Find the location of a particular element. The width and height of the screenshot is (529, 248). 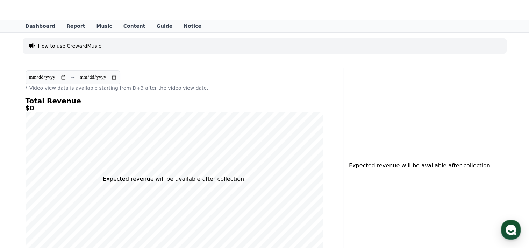

a: CReward is located at coordinates (52, 10).